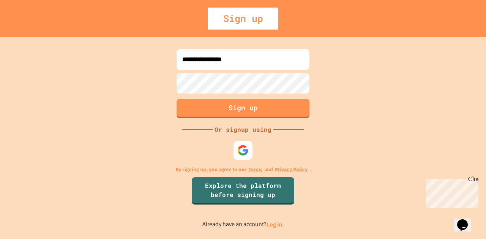 Image resolution: width=486 pixels, height=239 pixels. Describe the element at coordinates (243, 170) in the screenshot. I see `p: By signing up, you agree to our and .` at that location.